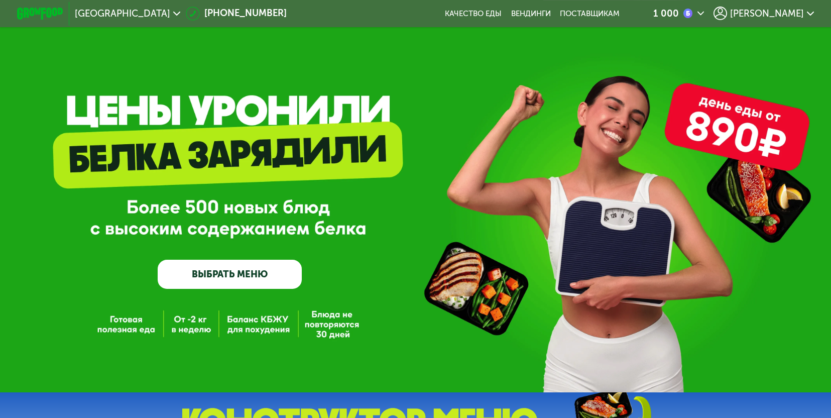 This screenshot has width=831, height=418. What do you see at coordinates (230, 274) in the screenshot?
I see `a: ВЫБРАТЬ МЕНЮ` at bounding box center [230, 274].